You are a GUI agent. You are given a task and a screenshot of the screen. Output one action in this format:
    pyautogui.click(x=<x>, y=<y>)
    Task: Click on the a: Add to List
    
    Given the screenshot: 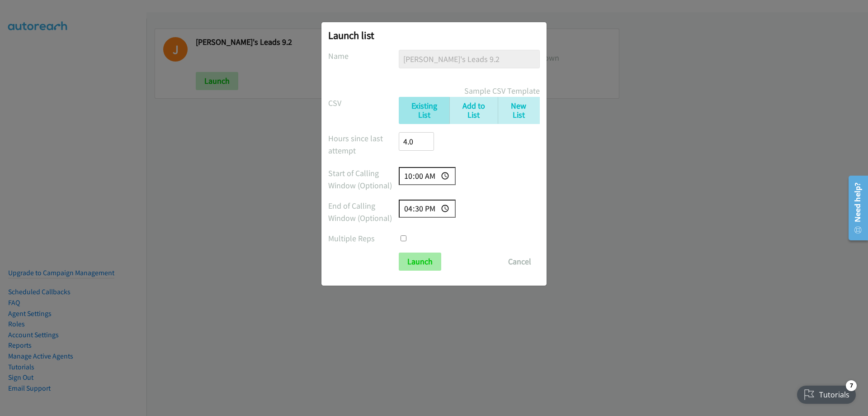 What is the action you would take?
    pyautogui.click(x=473, y=110)
    